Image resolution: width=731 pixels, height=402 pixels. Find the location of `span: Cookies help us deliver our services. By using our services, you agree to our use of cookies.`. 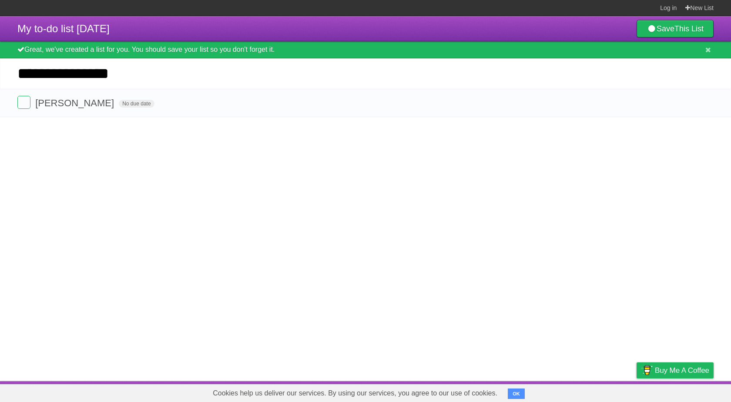

span: Cookies help us deliver our services. By using our services, you agree to our use of cookies. is located at coordinates (355, 393).